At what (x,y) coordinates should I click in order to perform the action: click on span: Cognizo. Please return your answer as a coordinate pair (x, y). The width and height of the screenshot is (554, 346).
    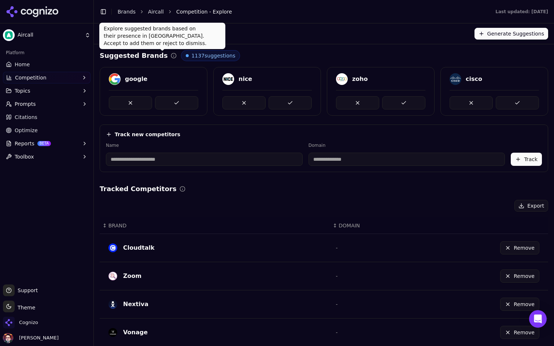
    Looking at the image, I should click on (29, 323).